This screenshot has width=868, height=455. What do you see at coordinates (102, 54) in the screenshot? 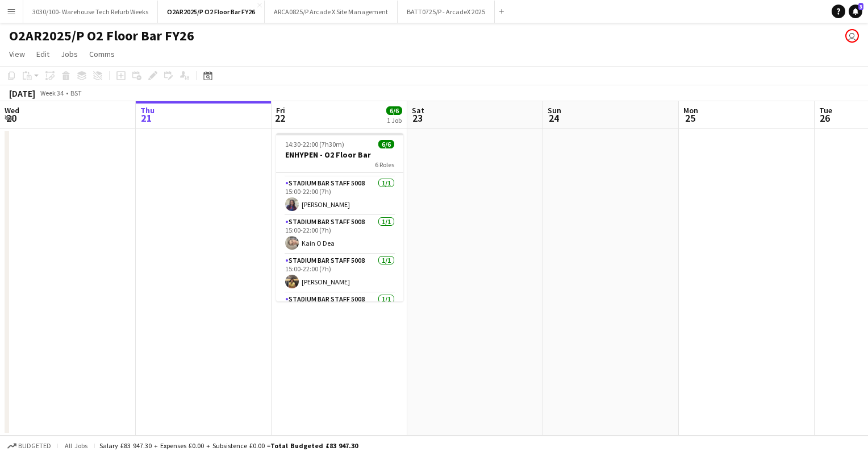
I see `a: Comms` at bounding box center [102, 54].